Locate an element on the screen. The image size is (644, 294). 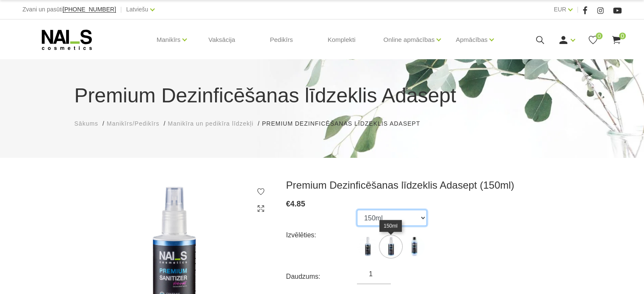
a: EUR is located at coordinates (561, 9).